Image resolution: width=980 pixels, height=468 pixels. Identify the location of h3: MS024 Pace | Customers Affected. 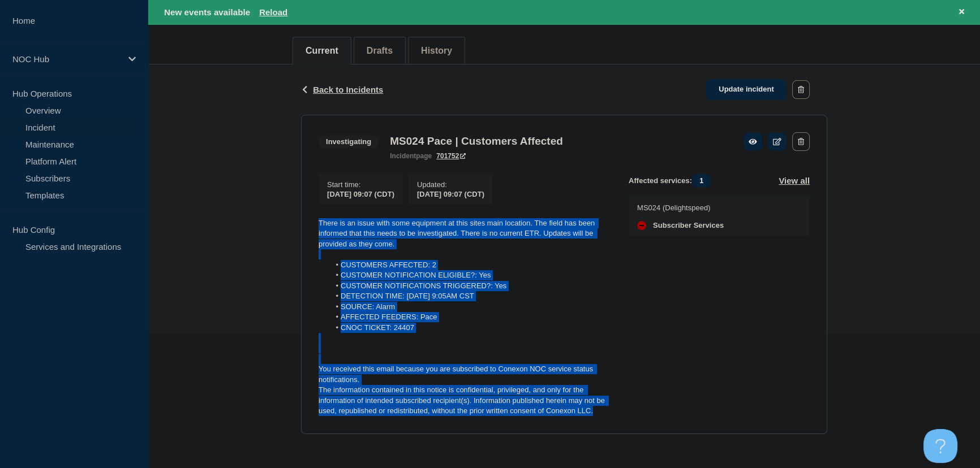
(477, 141).